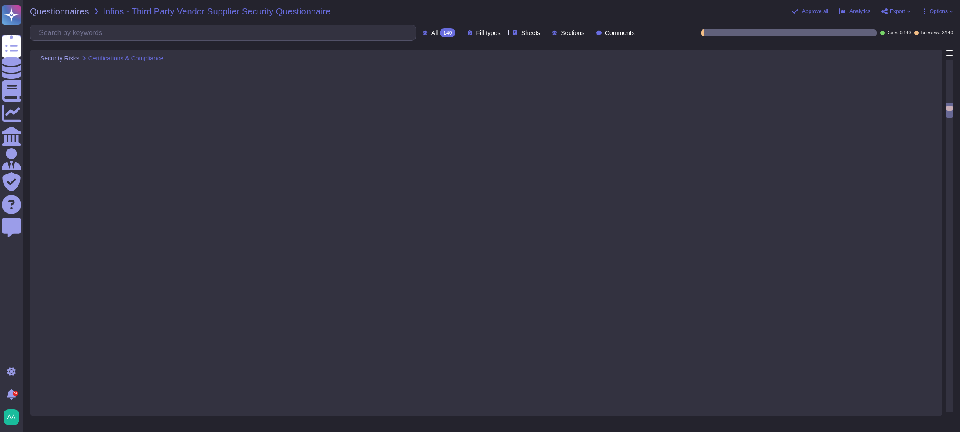 The image size is (960, 432). Describe the element at coordinates (815, 11) in the screenshot. I see `span: Approve all` at that location.